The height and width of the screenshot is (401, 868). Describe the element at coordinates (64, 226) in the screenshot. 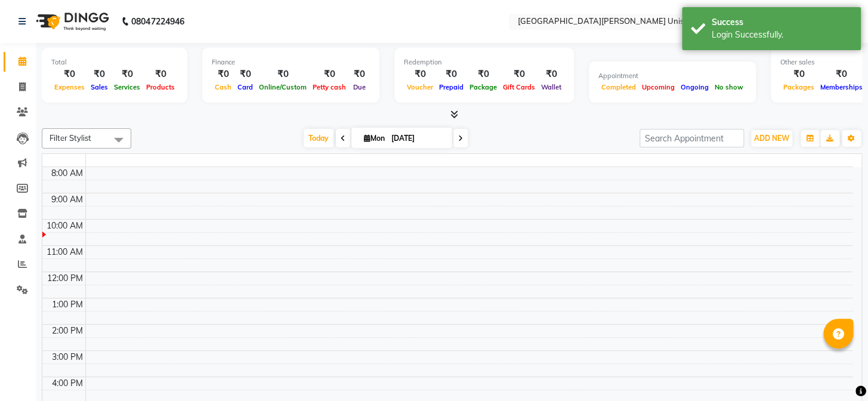

I see `div: 10:00 AM` at that location.